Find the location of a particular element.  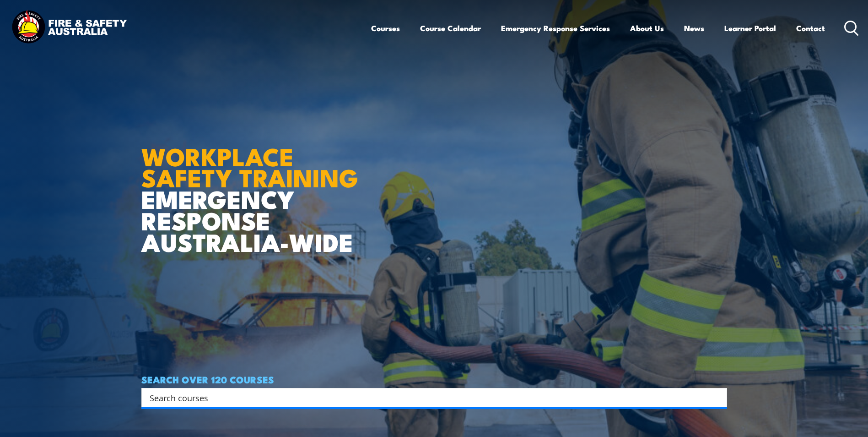

a: News is located at coordinates (694, 28).